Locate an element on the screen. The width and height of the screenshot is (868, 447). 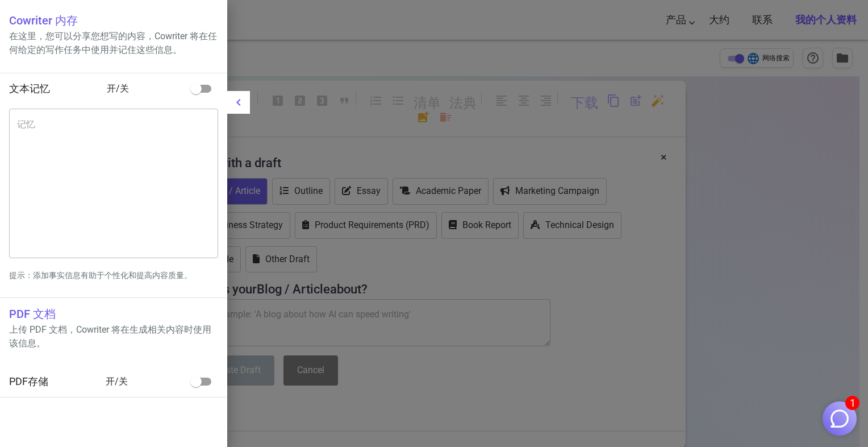
span: PDF存储 is located at coordinates (28, 381).